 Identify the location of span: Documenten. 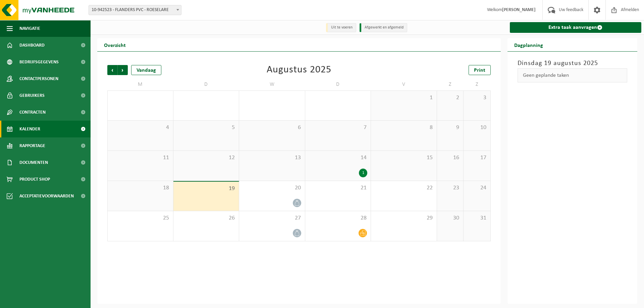
(33, 162).